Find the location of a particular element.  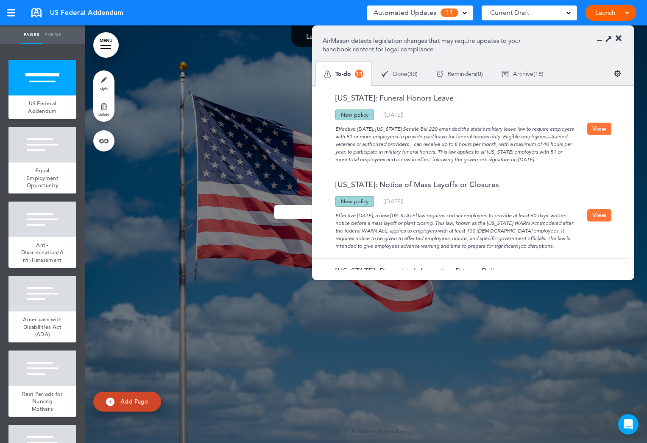

img: apu_icons_todo.svg is located at coordinates (327, 74).